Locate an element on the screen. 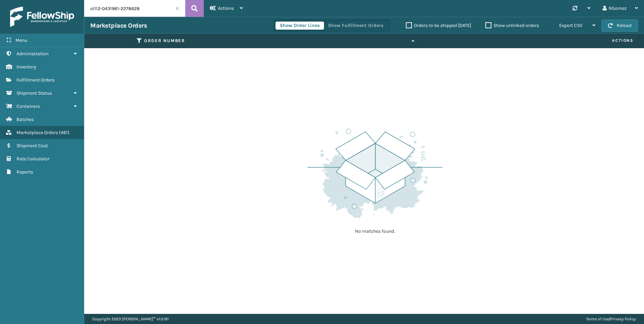 The image size is (644, 324). span: Reports is located at coordinates (24, 172).